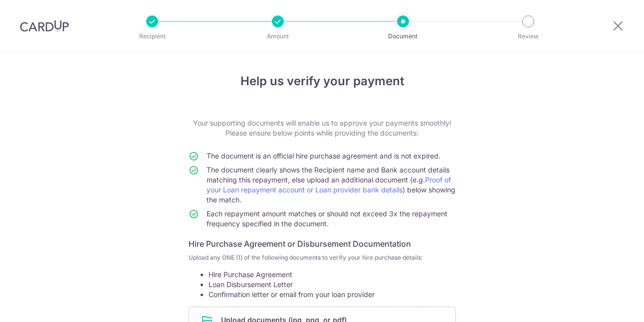 The width and height of the screenshot is (644, 322). What do you see at coordinates (332, 285) in the screenshot?
I see `li: Loan Disbursement Letter` at bounding box center [332, 285].